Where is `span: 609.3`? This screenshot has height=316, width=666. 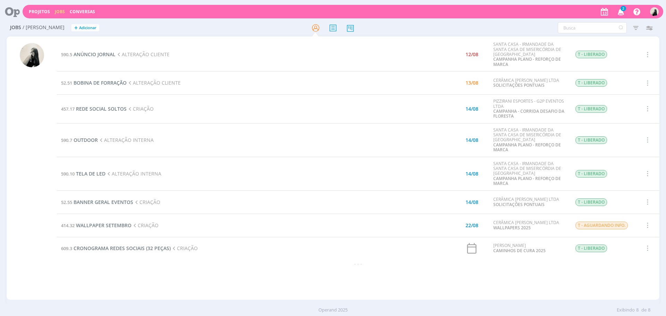 span: 609.3 is located at coordinates (67, 248).